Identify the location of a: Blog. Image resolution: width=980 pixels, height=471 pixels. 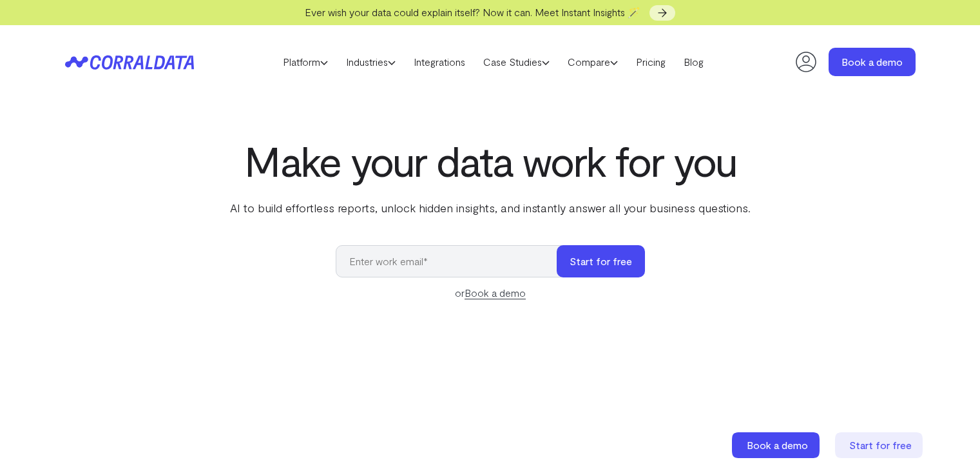
(693, 62).